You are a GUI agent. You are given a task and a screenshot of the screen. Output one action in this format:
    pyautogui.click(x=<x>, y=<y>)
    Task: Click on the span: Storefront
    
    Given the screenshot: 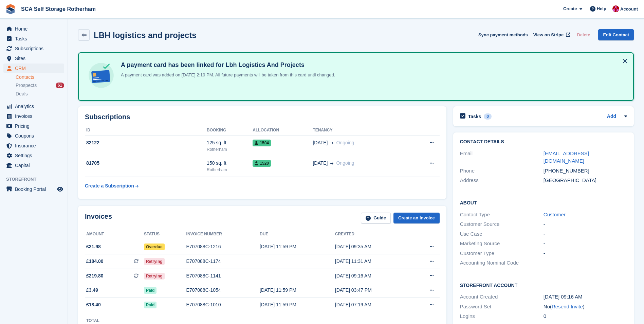 What is the action you would take?
    pyautogui.click(x=37, y=179)
    